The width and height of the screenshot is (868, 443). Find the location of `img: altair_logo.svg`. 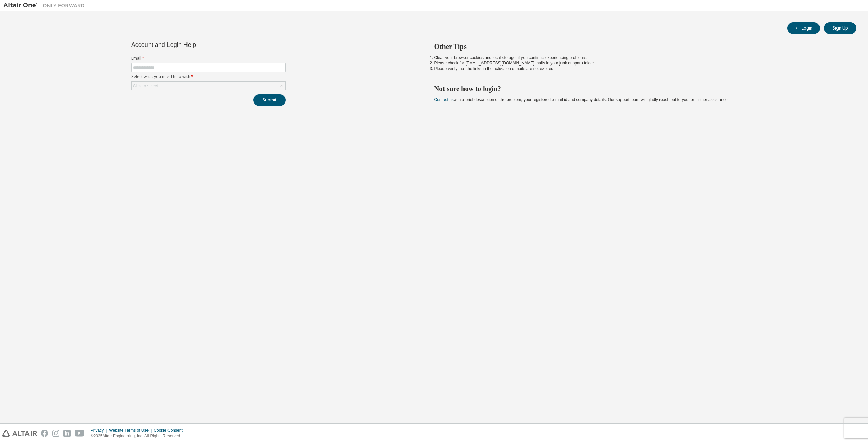

img: altair_logo.svg is located at coordinates (20, 433).